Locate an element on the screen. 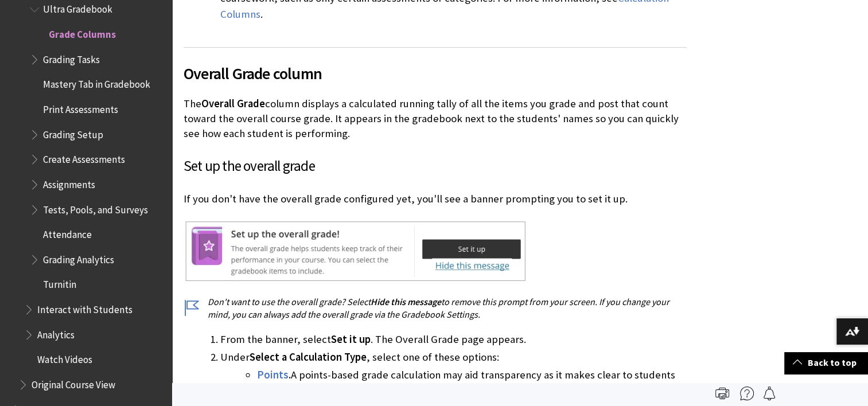 The image size is (868, 406). a: Back to top is located at coordinates (826, 362).